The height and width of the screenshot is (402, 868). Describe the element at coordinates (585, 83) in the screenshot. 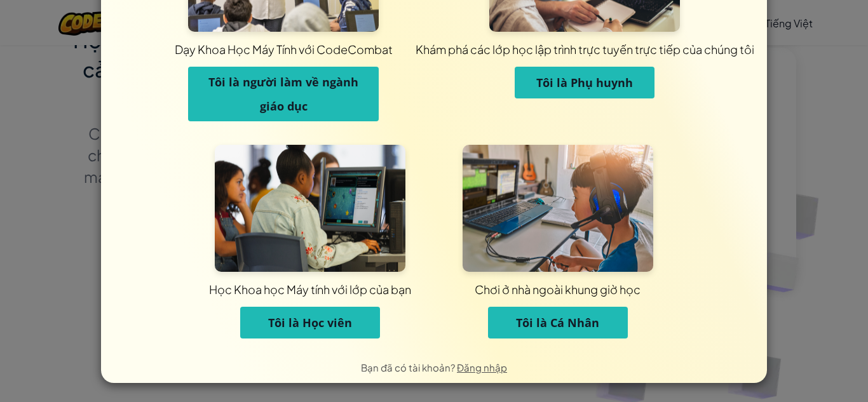

I see `button: Tôi là Phụ huynh` at that location.